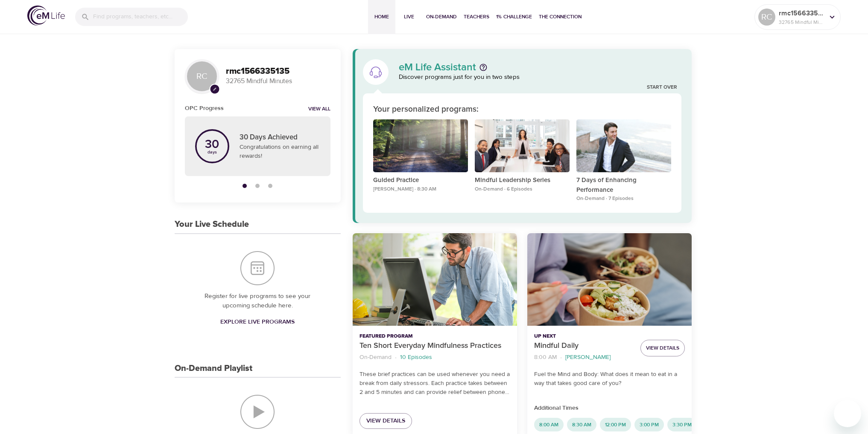 The width and height of the screenshot is (868, 434). What do you see at coordinates (549, 425) in the screenshot?
I see `div: 8:00 AM` at bounding box center [549, 425].